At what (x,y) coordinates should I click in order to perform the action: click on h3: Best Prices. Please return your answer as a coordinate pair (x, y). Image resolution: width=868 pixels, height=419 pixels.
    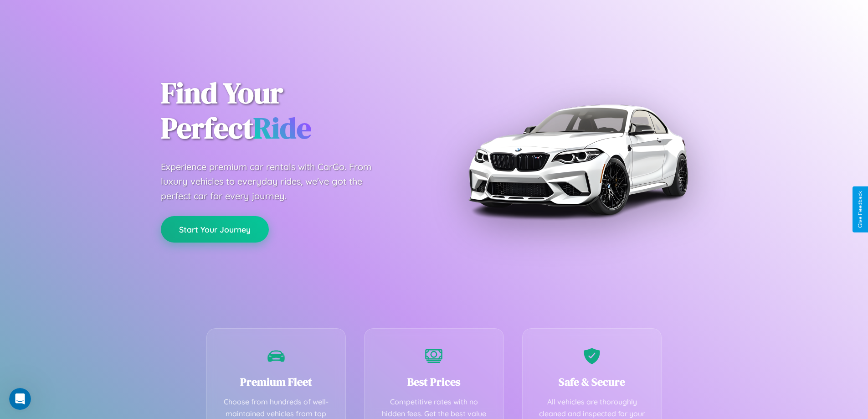
    Looking at the image, I should click on (434, 381).